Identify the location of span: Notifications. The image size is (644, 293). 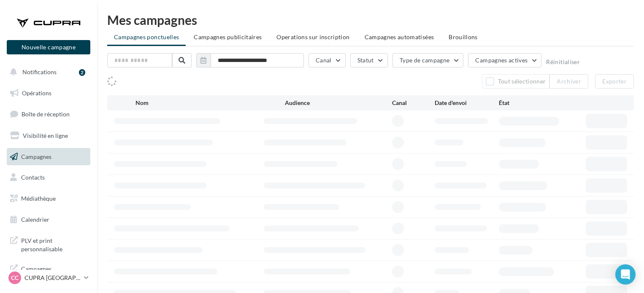
(39, 72).